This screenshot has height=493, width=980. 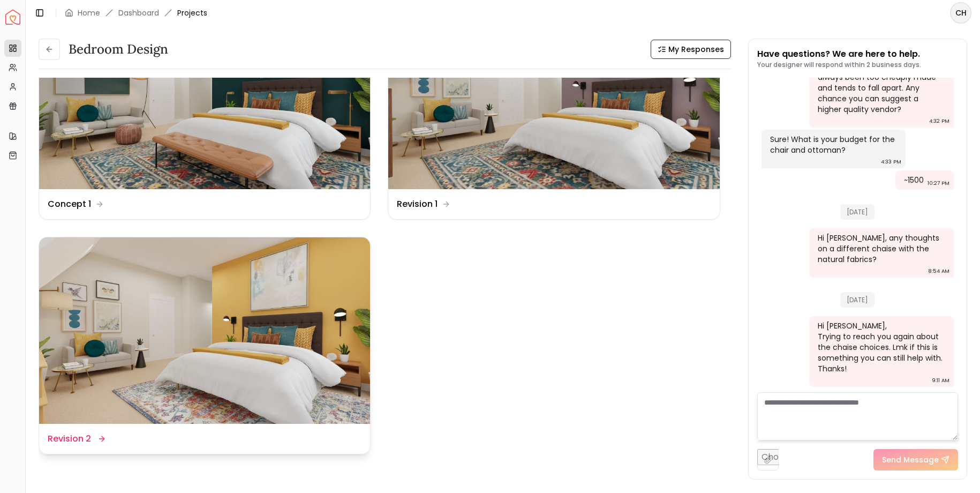 What do you see at coordinates (417, 204) in the screenshot?
I see `dd: Revision 1` at bounding box center [417, 204].